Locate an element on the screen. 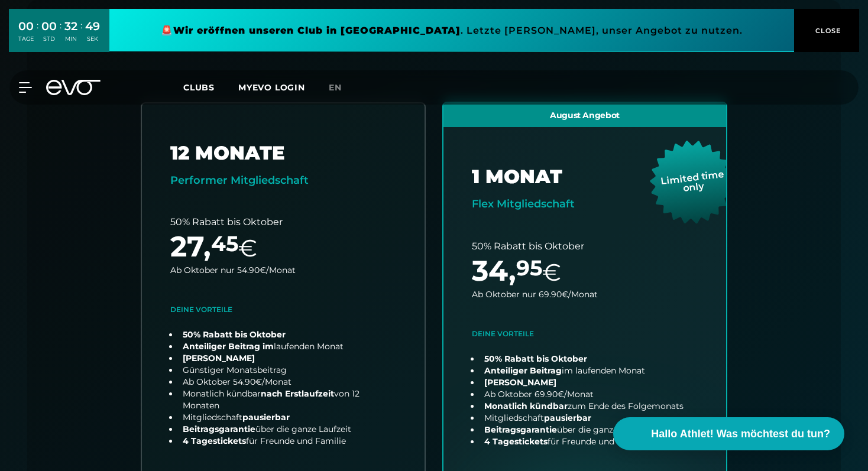 Image resolution: width=868 pixels, height=471 pixels. div: 32 is located at coordinates (71, 26).